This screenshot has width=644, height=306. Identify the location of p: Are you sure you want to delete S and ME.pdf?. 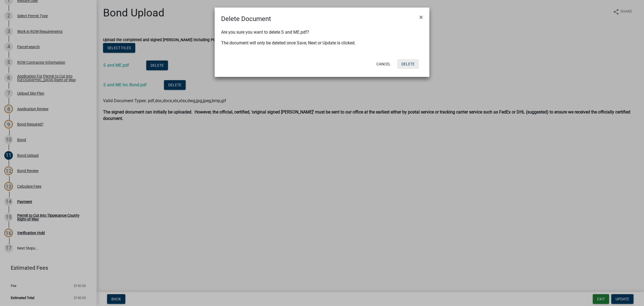
(322, 32).